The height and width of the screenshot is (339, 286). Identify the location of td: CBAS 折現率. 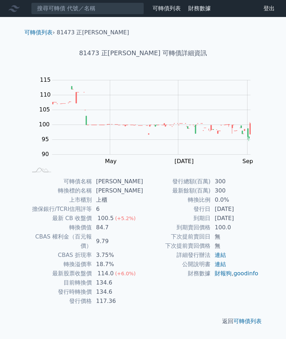
(59, 255).